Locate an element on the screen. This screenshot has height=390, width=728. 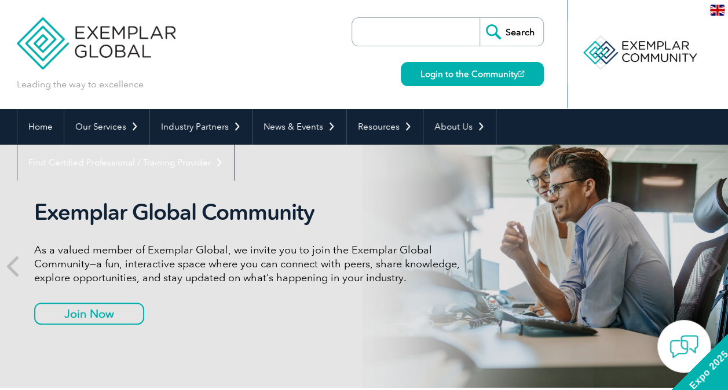
a: About Us is located at coordinates (459, 127).